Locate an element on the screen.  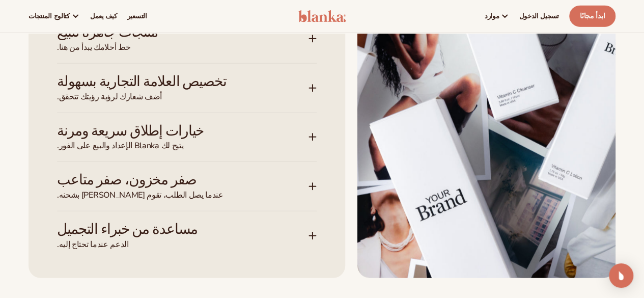
font: يتيح لك Blanka الإعداد والبيع على الفور. is located at coordinates (120, 146).